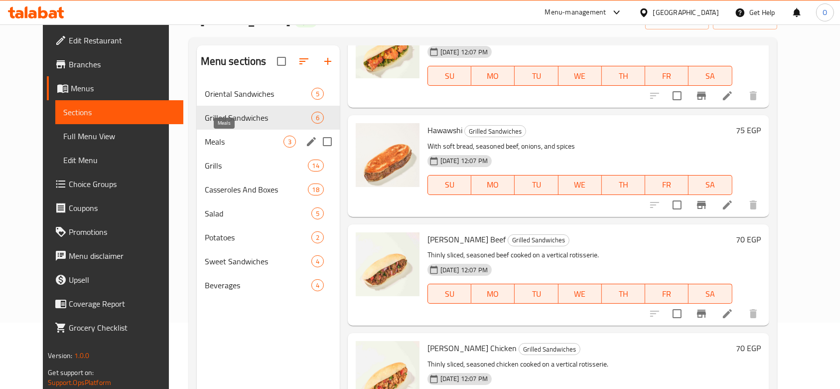  Describe the element at coordinates (290, 142) in the screenshot. I see `span: 3` at that location.